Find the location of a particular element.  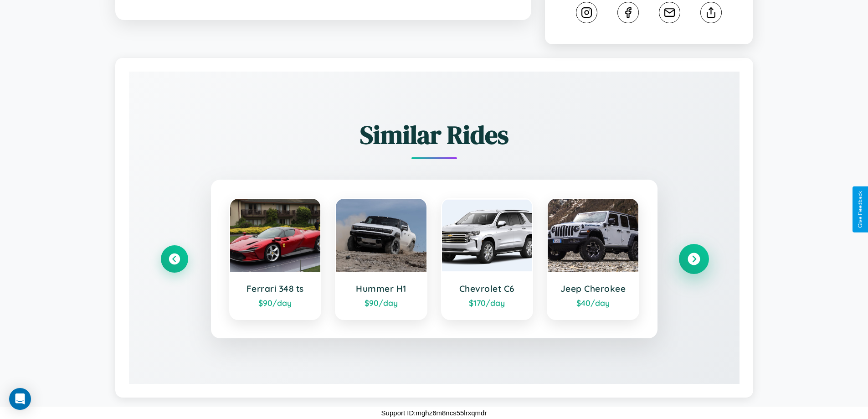

p: Support ID: mghz6m8ncs55lrxqmdr is located at coordinates (434, 413).